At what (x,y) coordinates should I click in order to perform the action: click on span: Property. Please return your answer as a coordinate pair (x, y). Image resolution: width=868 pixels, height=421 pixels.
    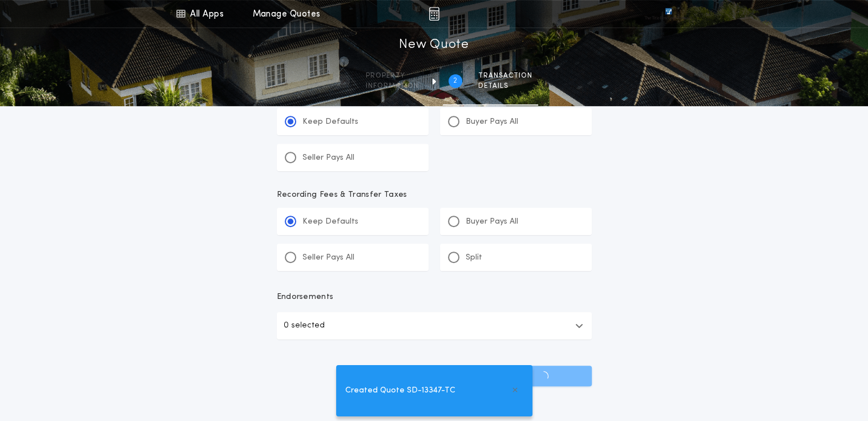
    Looking at the image, I should click on (392, 76).